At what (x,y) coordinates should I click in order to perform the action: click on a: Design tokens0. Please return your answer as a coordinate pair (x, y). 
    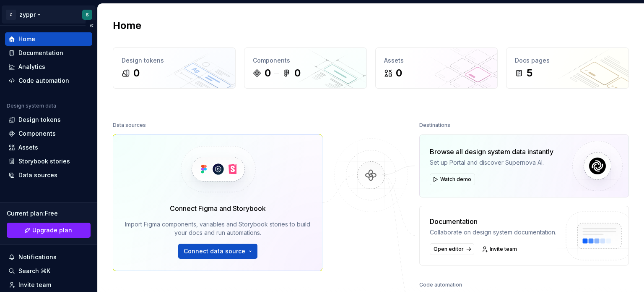
    Looking at the image, I should click on (174, 68).